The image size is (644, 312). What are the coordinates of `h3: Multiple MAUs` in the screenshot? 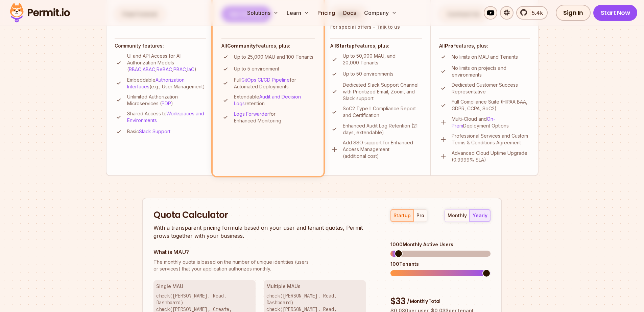 It's located at (315, 286).